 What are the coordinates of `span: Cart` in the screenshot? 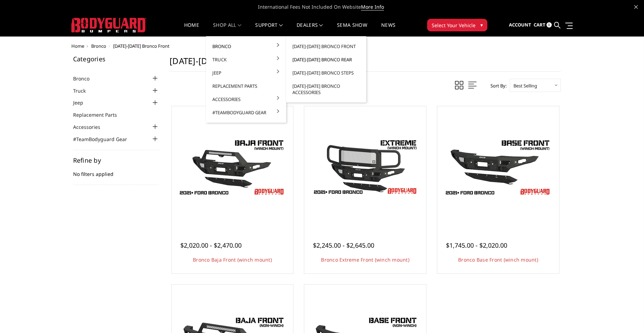 It's located at (539, 25).